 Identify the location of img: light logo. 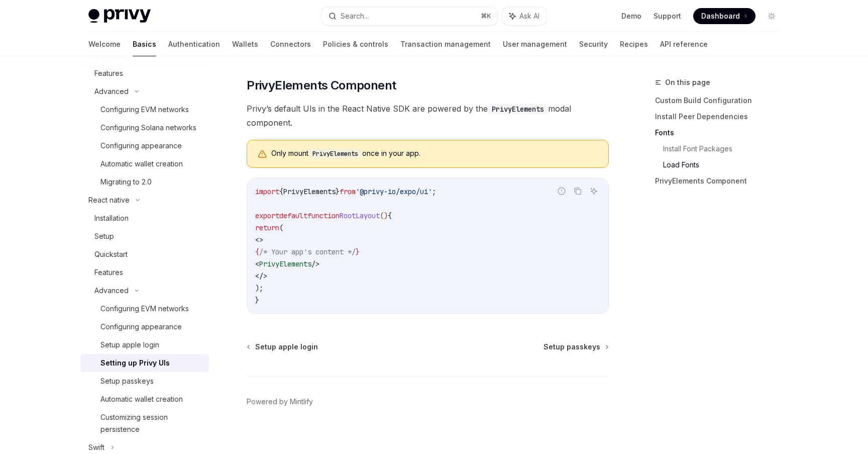
(119, 16).